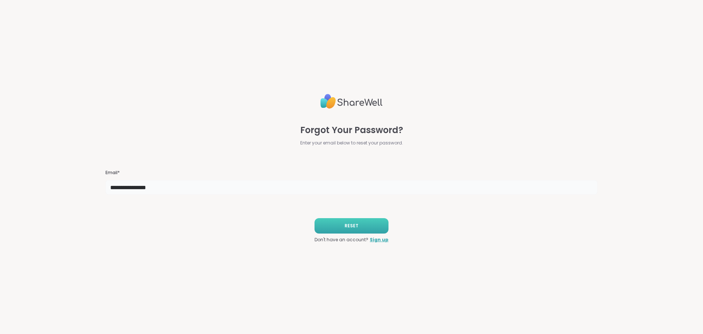 Image resolution: width=703 pixels, height=334 pixels. I want to click on span: RESET, so click(352, 226).